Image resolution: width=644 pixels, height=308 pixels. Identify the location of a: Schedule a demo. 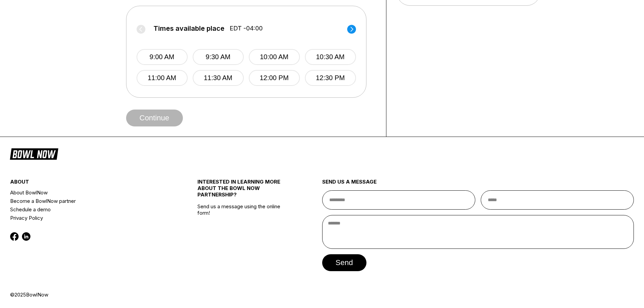
(88, 210).